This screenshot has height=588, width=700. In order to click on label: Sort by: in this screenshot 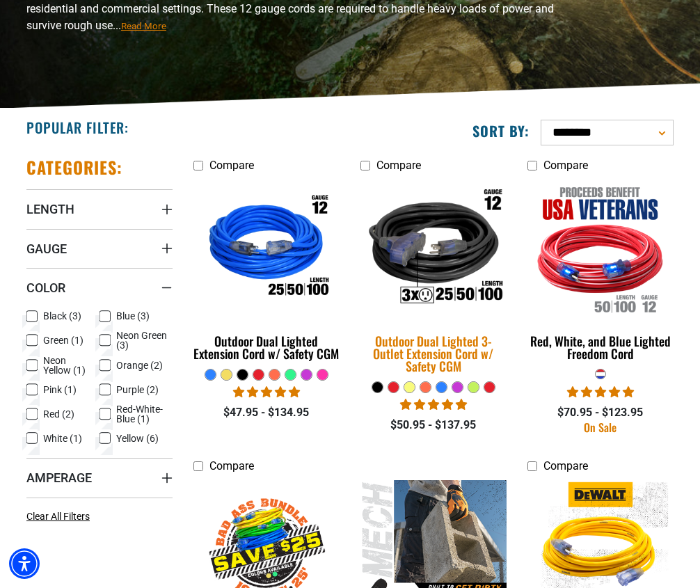, I will do `click(501, 131)`.